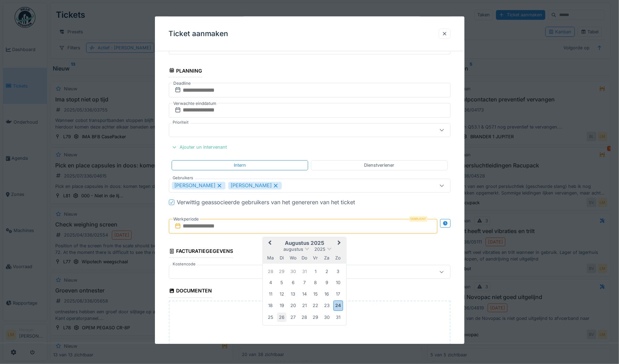 This screenshot has height=364, width=619. Describe the element at coordinates (270, 271) in the screenshot. I see `div: Choose maandag 28 juli 2025` at that location.